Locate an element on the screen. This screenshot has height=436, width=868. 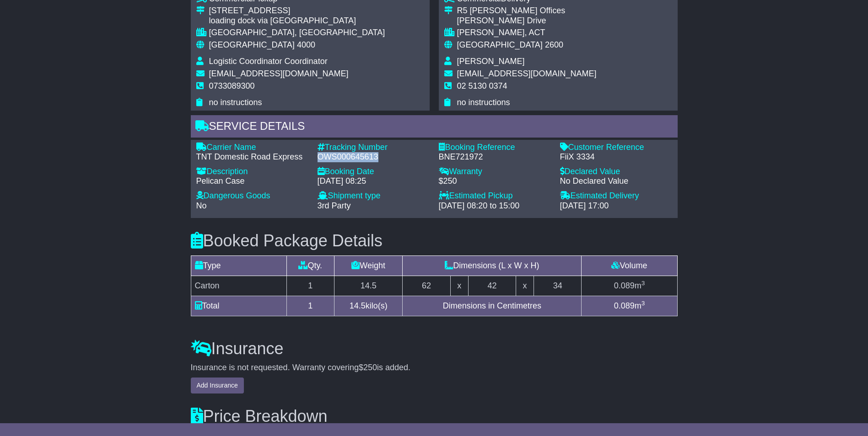
h3: Price Breakdown is located at coordinates (434, 416).